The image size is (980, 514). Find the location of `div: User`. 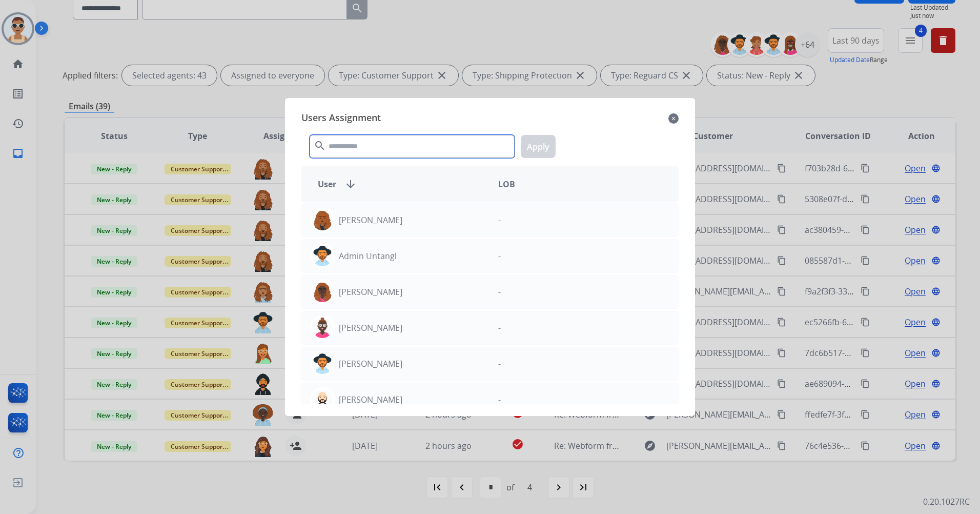

div: User is located at coordinates (400, 184).